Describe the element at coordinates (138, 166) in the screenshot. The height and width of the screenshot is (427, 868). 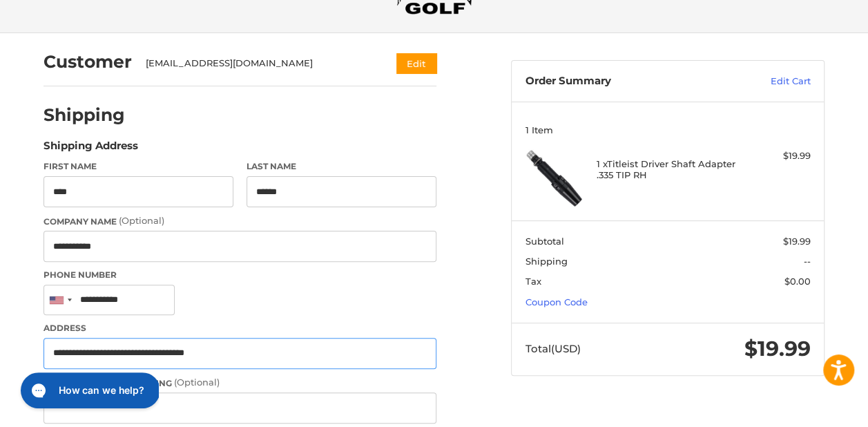
I see `label: First Name` at that location.